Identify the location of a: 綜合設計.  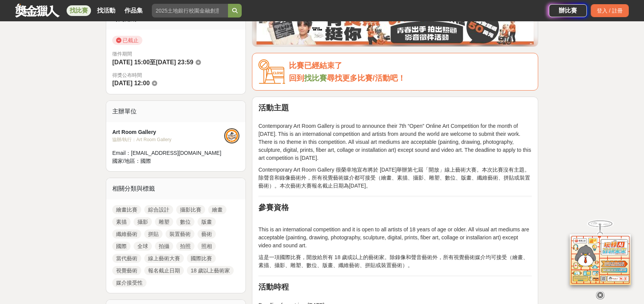
(159, 209).